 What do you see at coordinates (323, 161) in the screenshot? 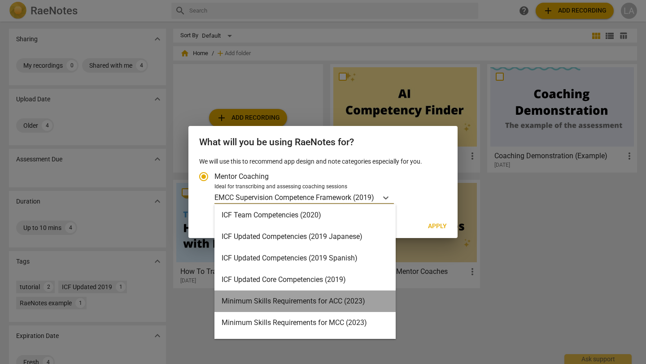
I see `p: We will use this to recommend app design and note categories especially for you.` at bounding box center [323, 161].